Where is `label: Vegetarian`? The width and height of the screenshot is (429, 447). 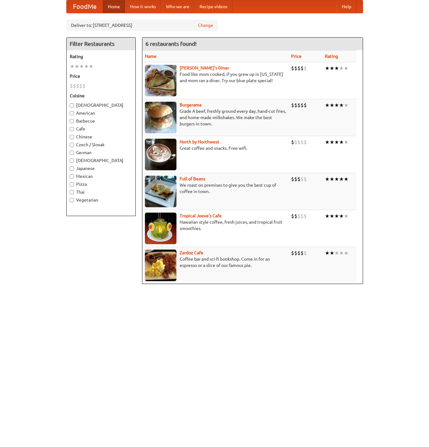
label: Vegetarian is located at coordinates (101, 200).